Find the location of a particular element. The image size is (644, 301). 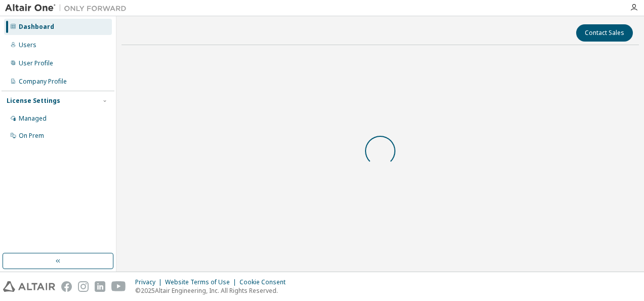

div: Privacy is located at coordinates (150, 282).